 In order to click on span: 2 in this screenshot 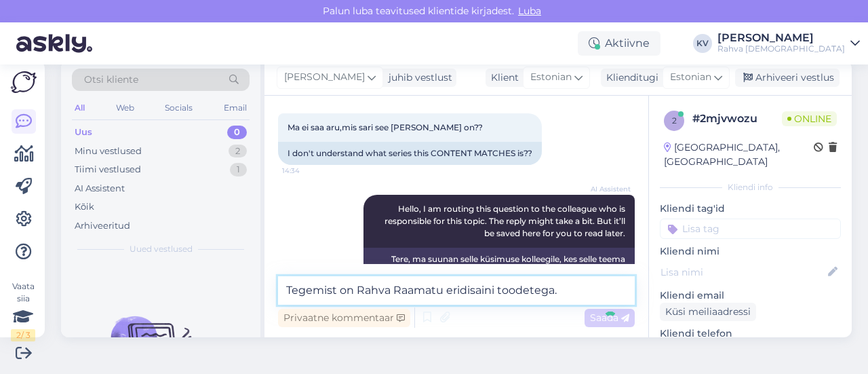, I will do `click(675, 120)`.